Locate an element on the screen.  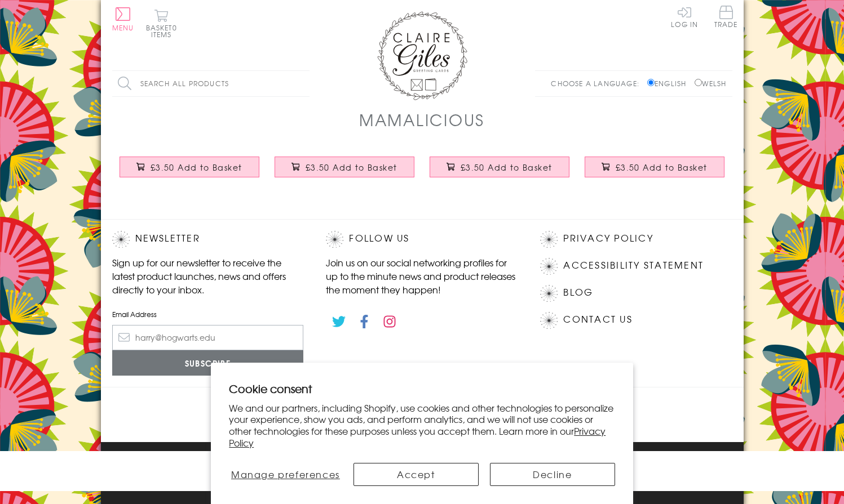
p: We and our partners, including Shopify, use cookies and other technologies to personalize your ex... is located at coordinates (422, 425).